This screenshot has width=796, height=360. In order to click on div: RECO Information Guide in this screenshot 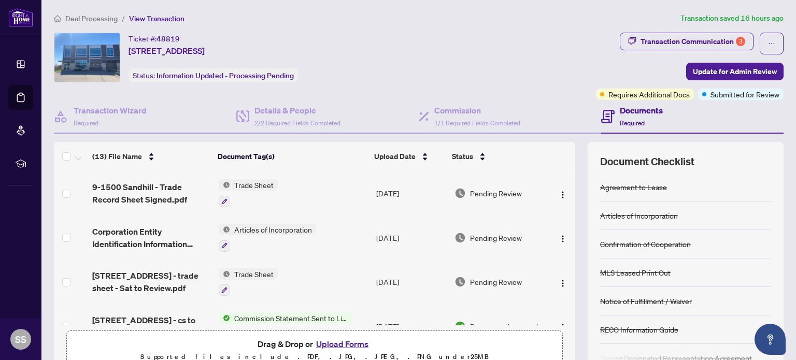, I will do `click(639, 330)`.